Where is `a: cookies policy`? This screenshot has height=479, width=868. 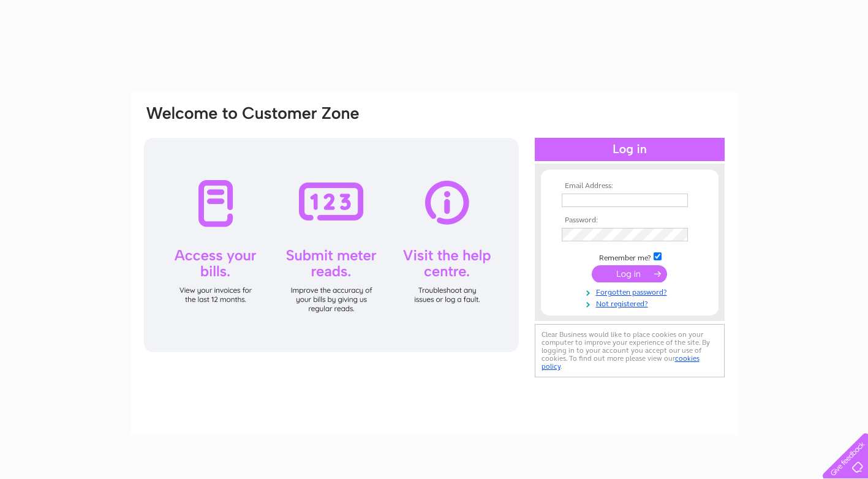 a: cookies policy is located at coordinates (620, 362).